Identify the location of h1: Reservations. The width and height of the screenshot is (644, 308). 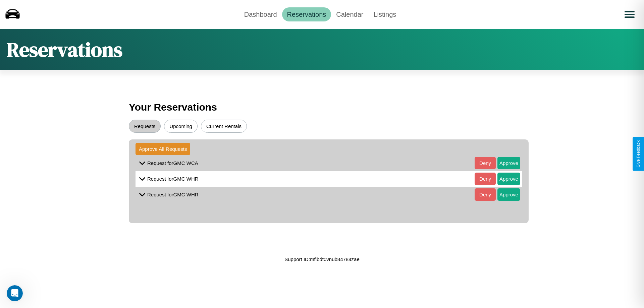
(64, 49).